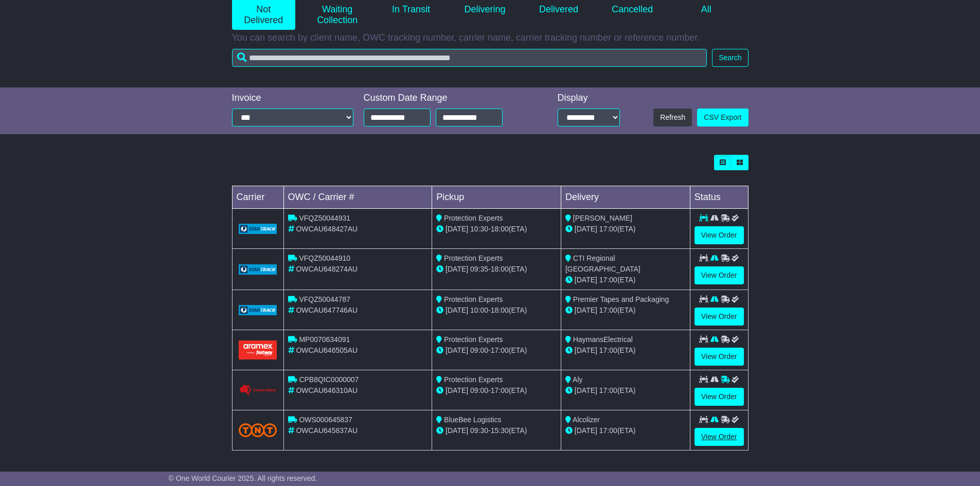  I want to click on a: CSV Export, so click(722, 117).